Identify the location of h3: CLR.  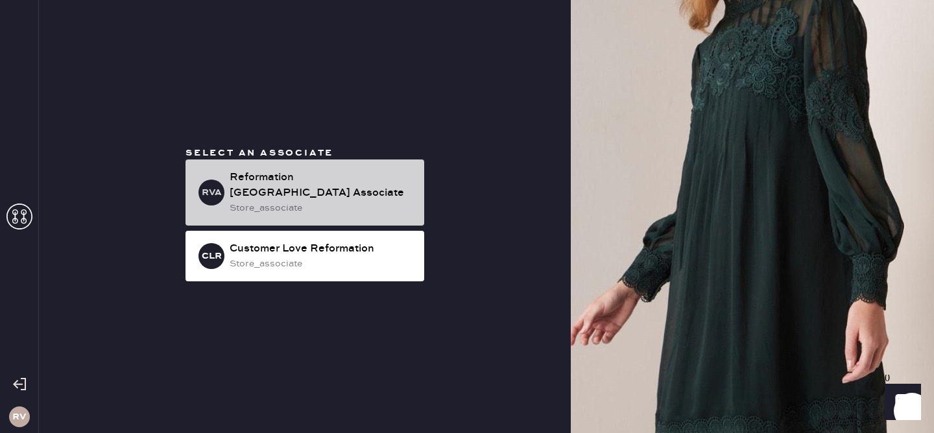
(212, 256).